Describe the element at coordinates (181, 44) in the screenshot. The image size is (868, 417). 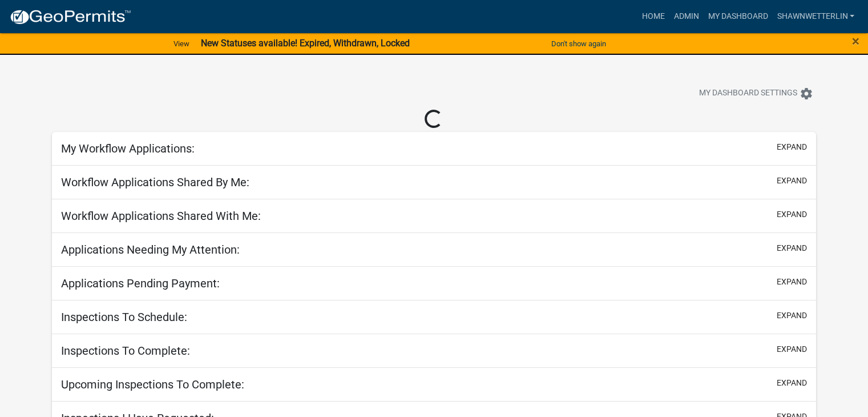
I see `a: View` at that location.